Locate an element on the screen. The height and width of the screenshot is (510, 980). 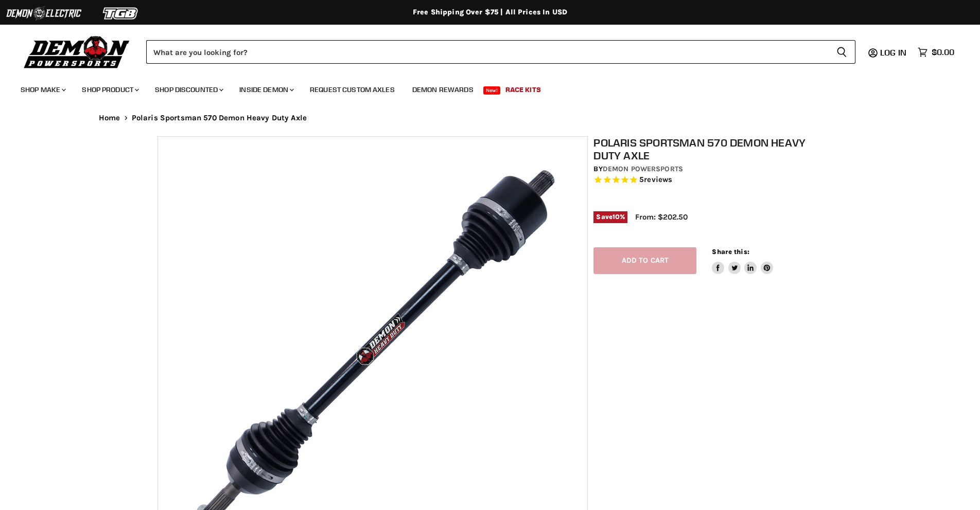
div: Free Shipping Over $75 | All Prices In USD is located at coordinates (490, 13).